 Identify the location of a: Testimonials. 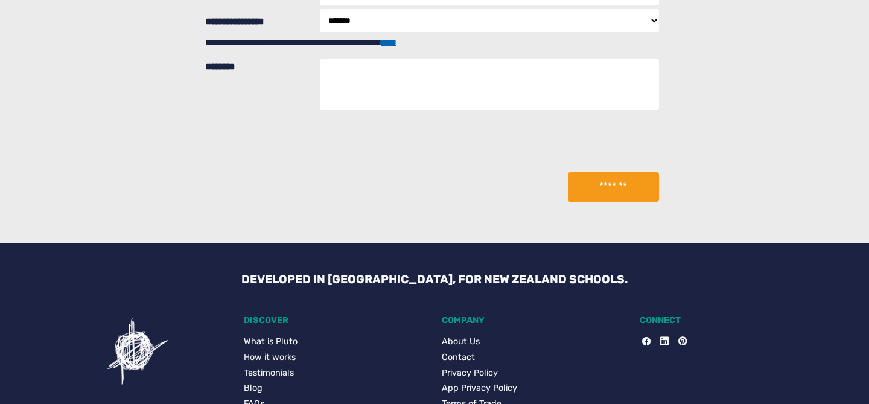
(336, 373).